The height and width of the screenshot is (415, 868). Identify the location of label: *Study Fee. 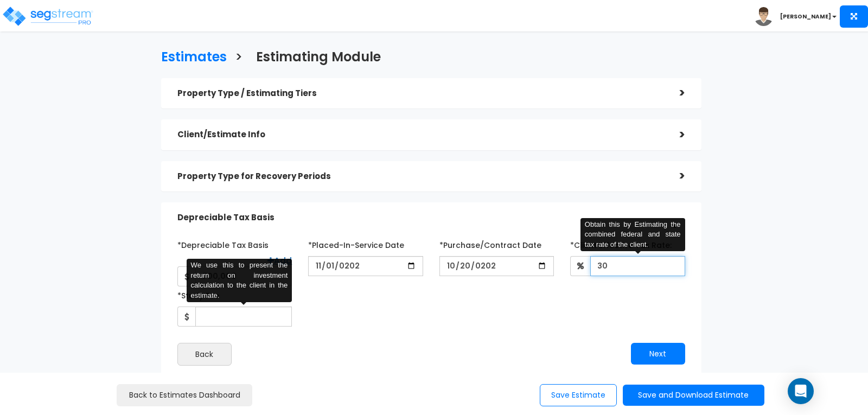
(198, 293).